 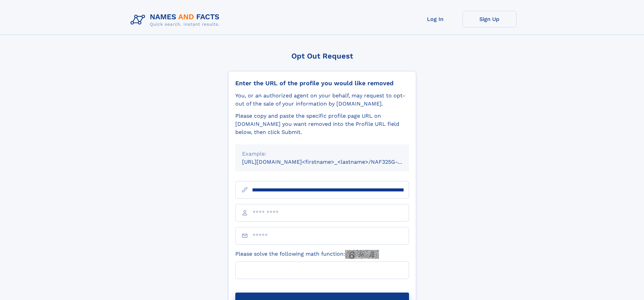 What do you see at coordinates (307, 254) in the screenshot?
I see `label: Please solve the following math function:` at bounding box center [307, 254].